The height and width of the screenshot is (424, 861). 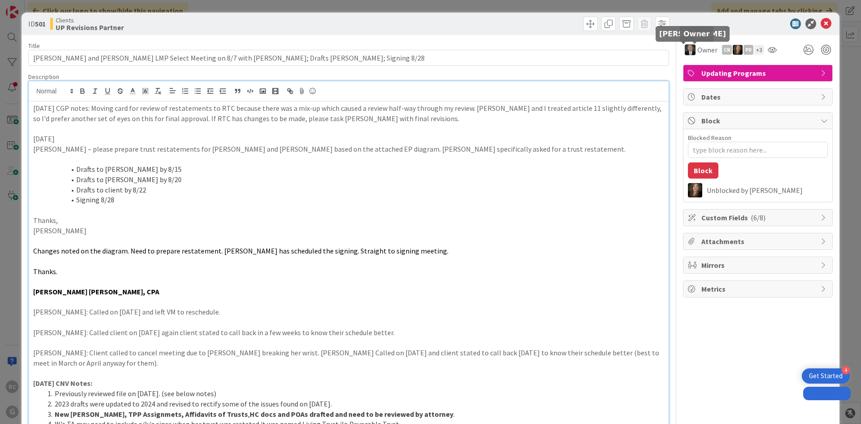 What do you see at coordinates (759, 50) in the screenshot?
I see `div: + 3` at bounding box center [759, 50].